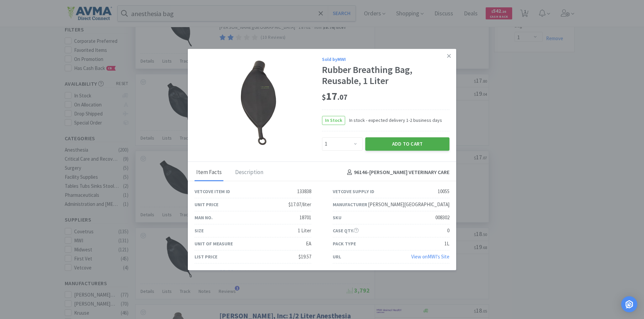 The height and width of the screenshot is (319, 644). Describe the element at coordinates (337, 257) in the screenshot. I see `div: URL` at that location.